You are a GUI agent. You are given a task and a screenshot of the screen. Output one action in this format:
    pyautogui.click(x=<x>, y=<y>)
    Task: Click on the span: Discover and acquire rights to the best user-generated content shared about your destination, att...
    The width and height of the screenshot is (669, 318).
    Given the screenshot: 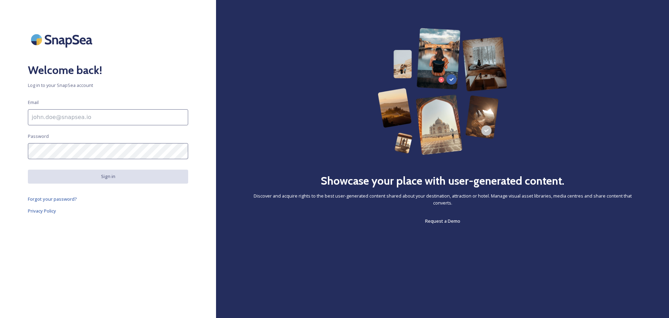 What is the action you would take?
    pyautogui.click(x=443, y=199)
    